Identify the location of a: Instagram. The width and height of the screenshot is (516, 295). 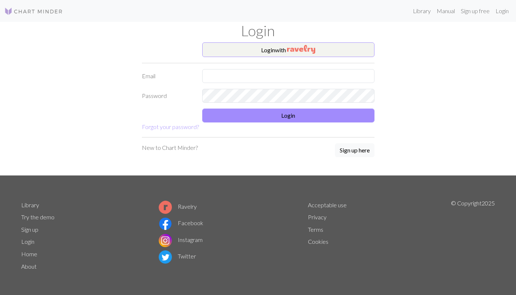
(180, 239).